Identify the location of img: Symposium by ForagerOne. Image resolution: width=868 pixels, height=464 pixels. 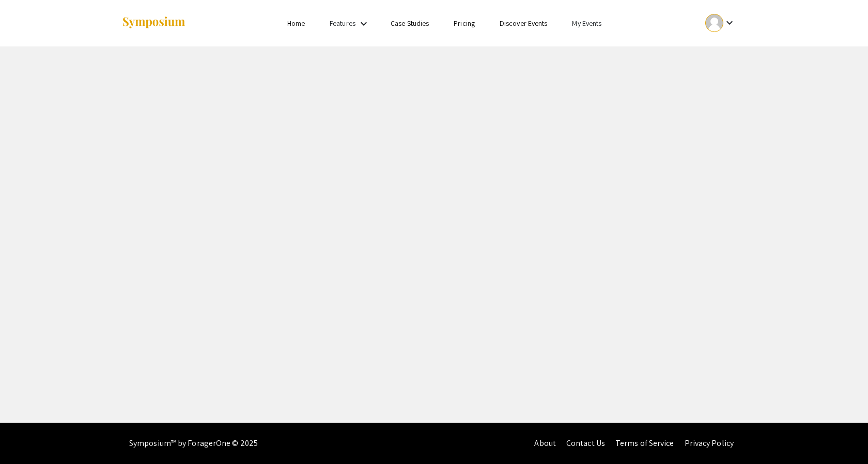
(153, 22).